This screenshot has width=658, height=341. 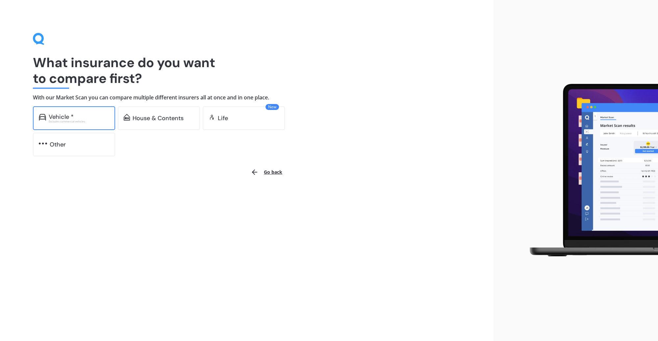 I want to click on img: laptop.webp, so click(x=589, y=171).